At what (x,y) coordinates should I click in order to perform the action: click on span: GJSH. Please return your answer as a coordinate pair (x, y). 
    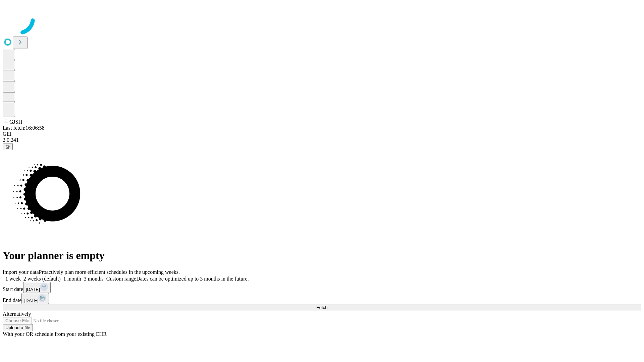
    Looking at the image, I should click on (16, 122).